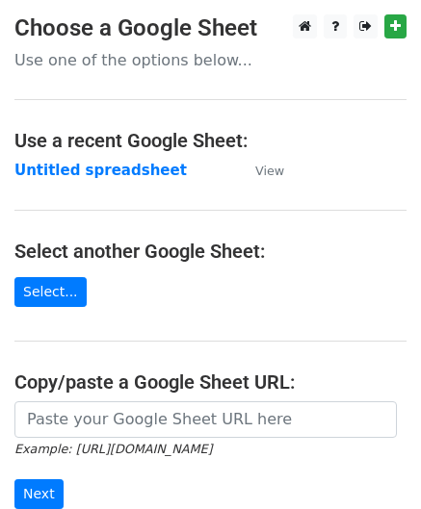 This screenshot has width=421, height=509. Describe the element at coordinates (210, 382) in the screenshot. I see `h4: Copy/paste a Google Sheet URL:` at that location.